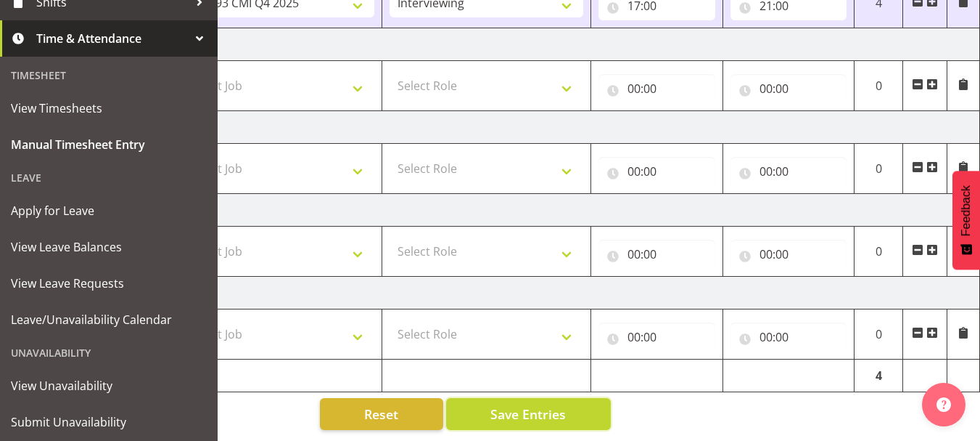 The width and height of the screenshot is (980, 441). What do you see at coordinates (109, 421) in the screenshot?
I see `a: Submit Unavailability` at bounding box center [109, 421].